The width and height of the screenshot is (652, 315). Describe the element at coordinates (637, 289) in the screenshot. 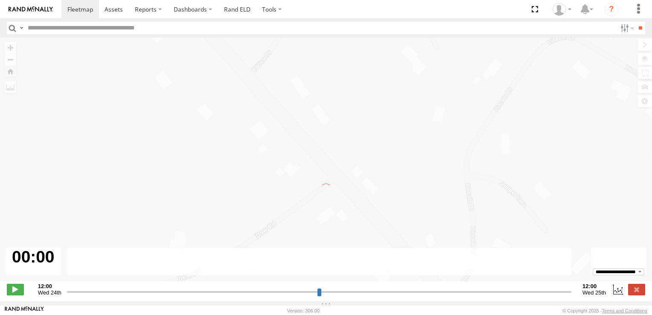

I see `label: Close` at that location.